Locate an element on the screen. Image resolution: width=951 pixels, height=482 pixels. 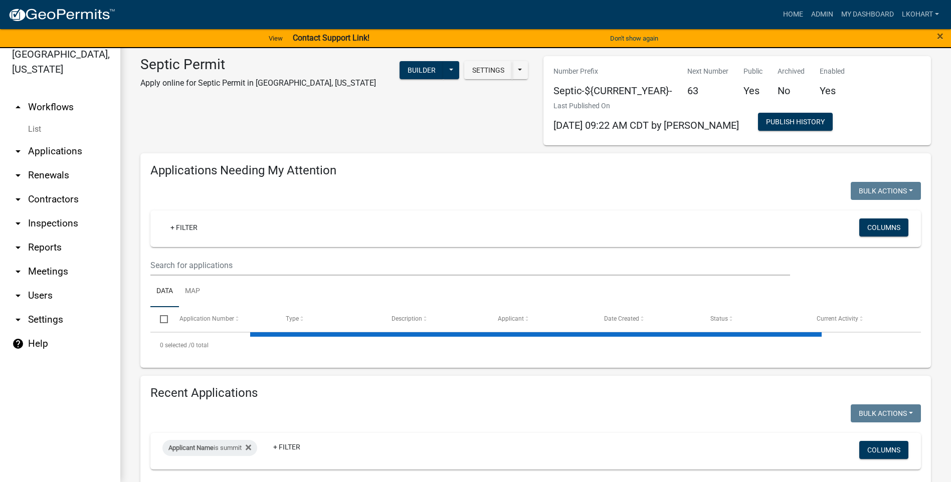
a: Data is located at coordinates (164, 292).